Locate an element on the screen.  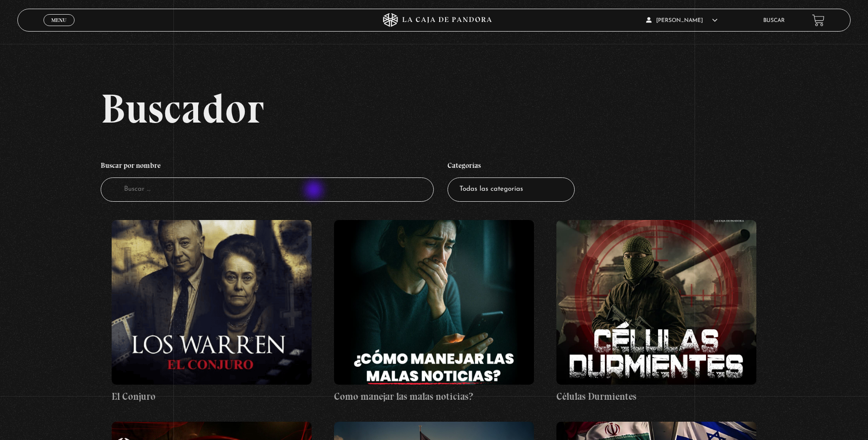
span: Menu is located at coordinates (58, 20).